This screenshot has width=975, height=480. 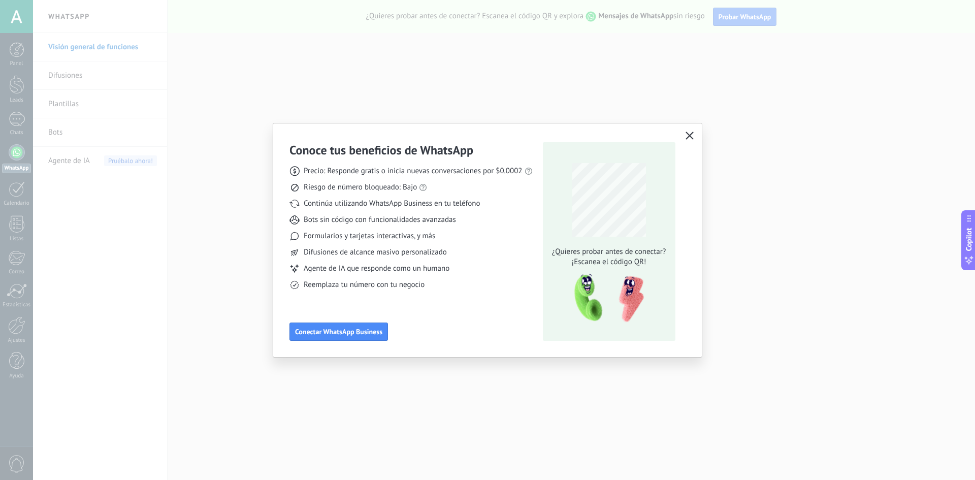 I want to click on span: Reemplaza tu número con tu negocio, so click(x=364, y=285).